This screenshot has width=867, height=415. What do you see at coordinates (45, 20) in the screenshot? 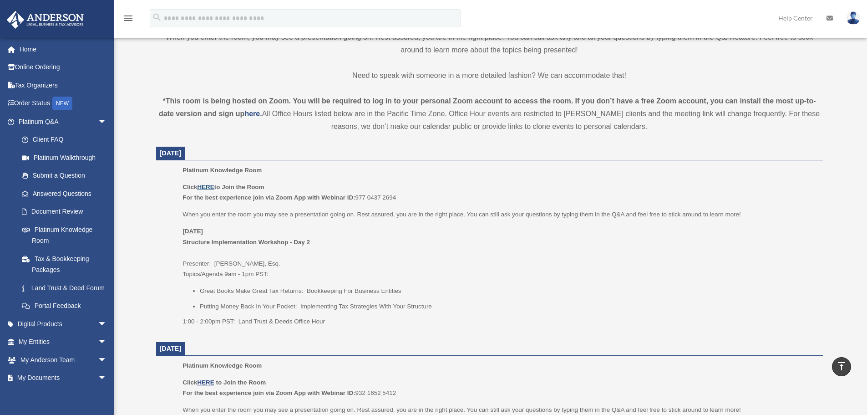
I see `img: Anderson Advisors Platinum Portal` at bounding box center [45, 20].